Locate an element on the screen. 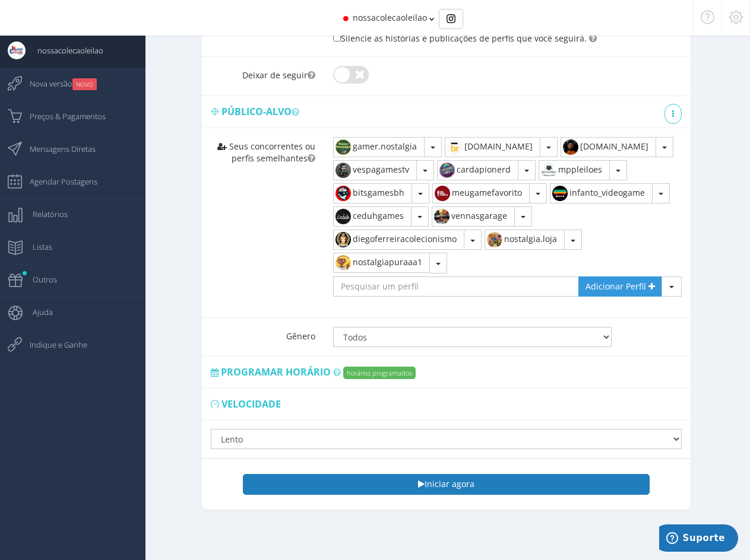  span: Outros is located at coordinates (38, 279).